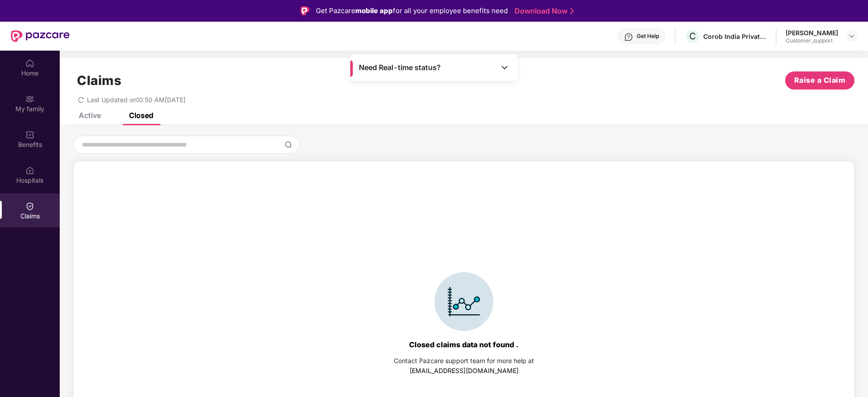 The width and height of the screenshot is (868, 397). Describe the element at coordinates (851, 36) in the screenshot. I see `img: svg+xml;base64,PHN2ZyBpZD0iRHJvcGRvd24tMzJ4MzIiIHhtbG5zPSJodHRwOi8vd3d3LnczLm9yZy8yMDAwL3N2ZyIgd2...` at that location.